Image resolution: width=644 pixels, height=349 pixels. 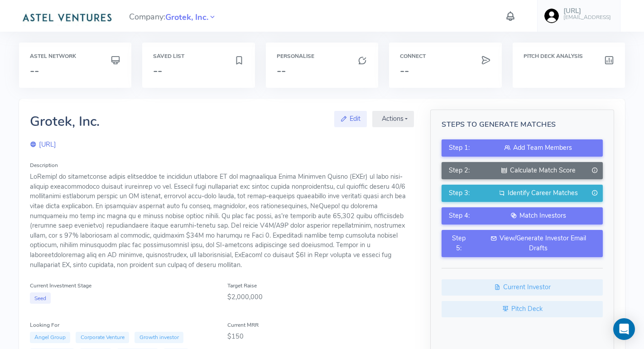 What do you see at coordinates (538, 243) in the screenshot?
I see `div: View/Generate Investor Email Drafts` at bounding box center [538, 243].